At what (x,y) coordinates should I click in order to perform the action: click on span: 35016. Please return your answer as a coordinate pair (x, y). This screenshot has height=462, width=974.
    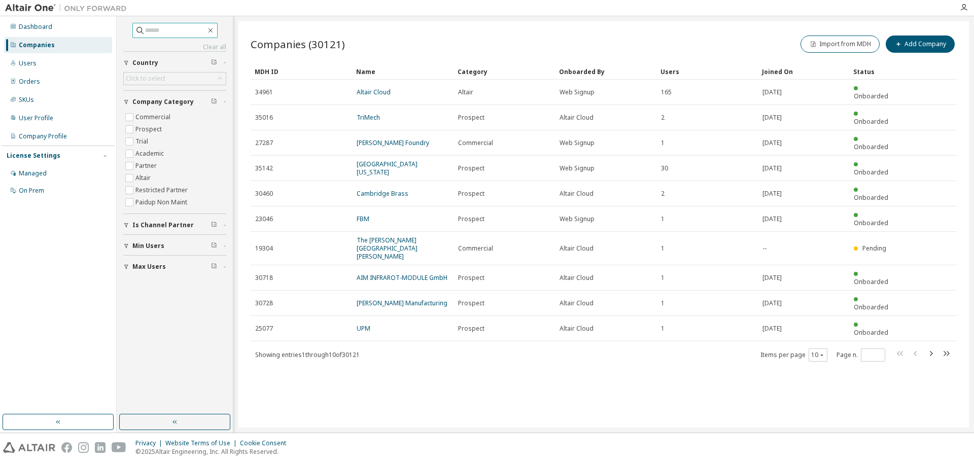
    Looking at the image, I should click on (264, 118).